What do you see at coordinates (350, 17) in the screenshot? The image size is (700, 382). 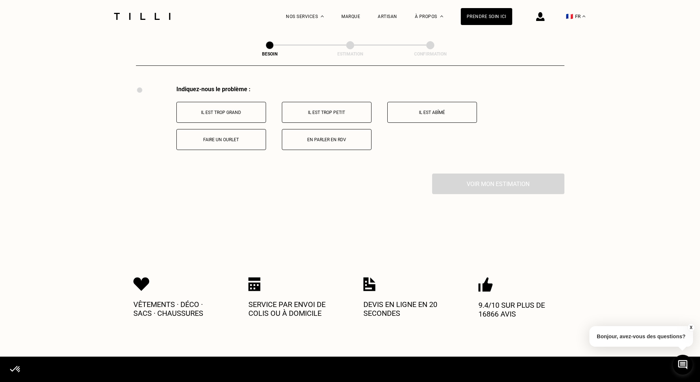 I see `a: Marque` at bounding box center [350, 17].